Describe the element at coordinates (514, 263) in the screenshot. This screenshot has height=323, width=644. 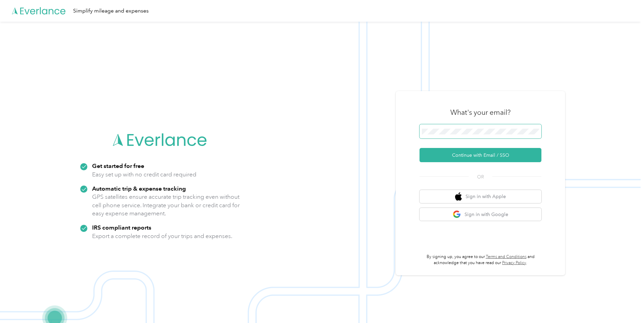
I see `a: Privacy Policy` at that location.